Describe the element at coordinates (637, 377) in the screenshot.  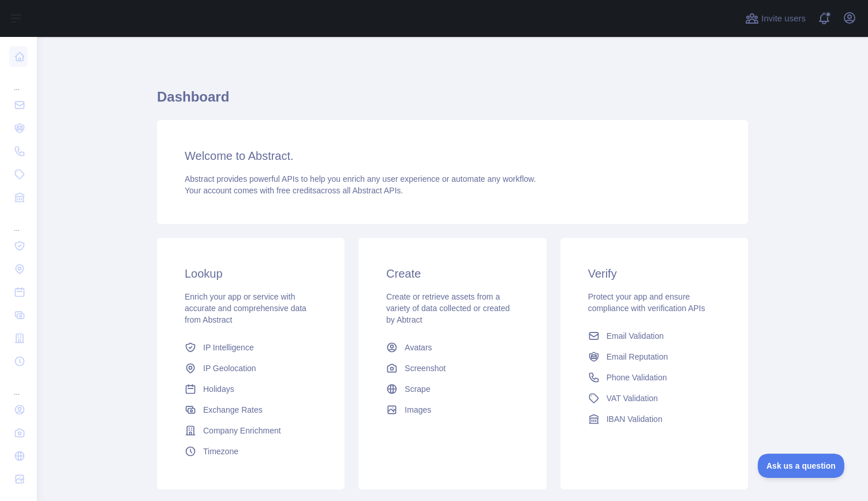
I see `span: Phone Validation` at that location.